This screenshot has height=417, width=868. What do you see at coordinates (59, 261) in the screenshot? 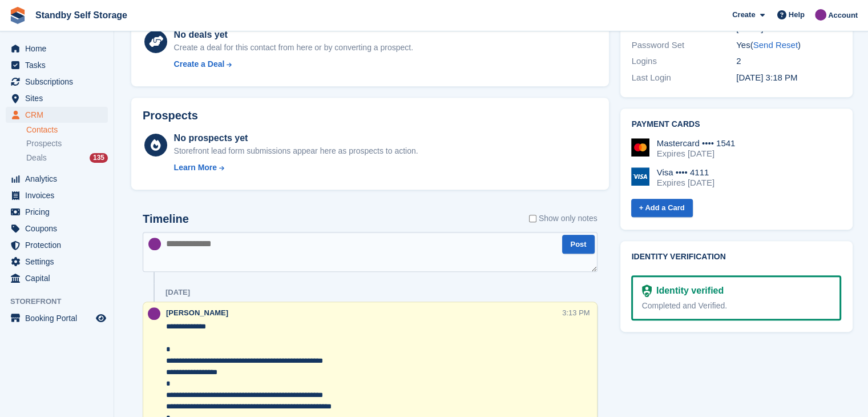
I see `span: Settings` at bounding box center [59, 261].